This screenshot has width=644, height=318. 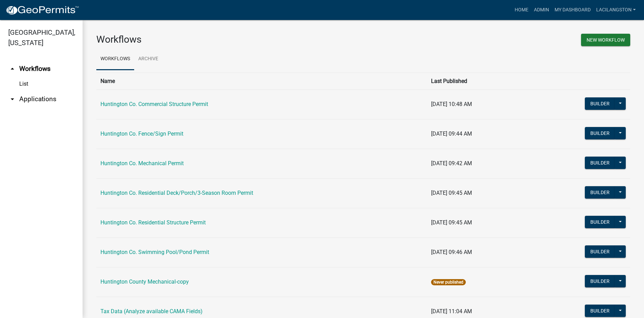 I want to click on a: Huntington Co. Fence/Sign Permit, so click(x=142, y=133).